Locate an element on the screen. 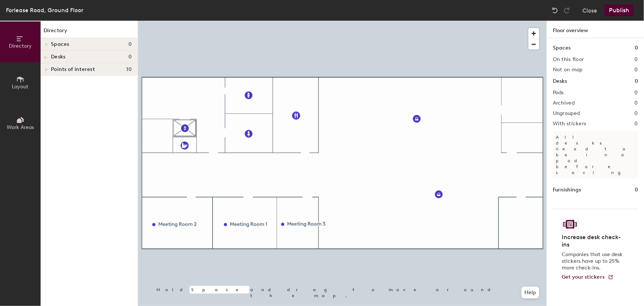 This screenshot has width=644, height=306. span: 10 is located at coordinates (129, 69).